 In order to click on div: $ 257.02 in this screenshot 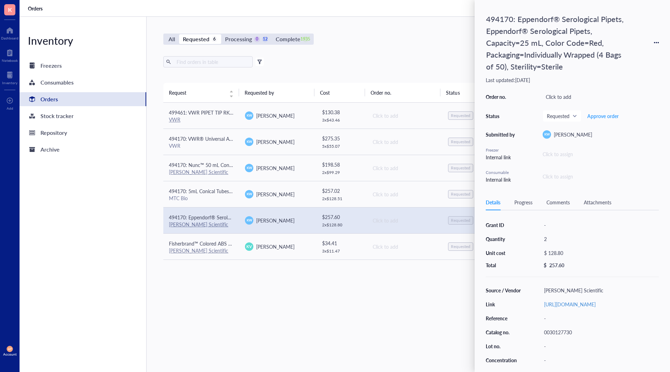, I will do `click(342, 190)`.